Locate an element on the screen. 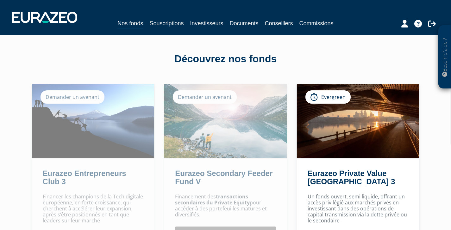  a: Eurazeo Entrepreneurs Club 3 is located at coordinates (84, 177).